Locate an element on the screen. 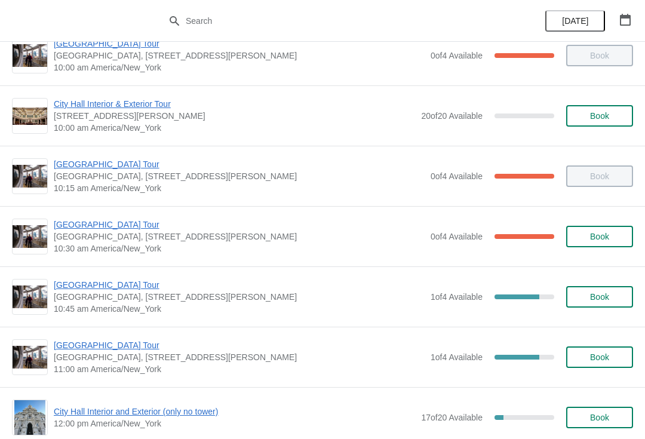 This screenshot has width=645, height=439. span: City Hall Interior and Exterior (only no tower) is located at coordinates (234, 412).